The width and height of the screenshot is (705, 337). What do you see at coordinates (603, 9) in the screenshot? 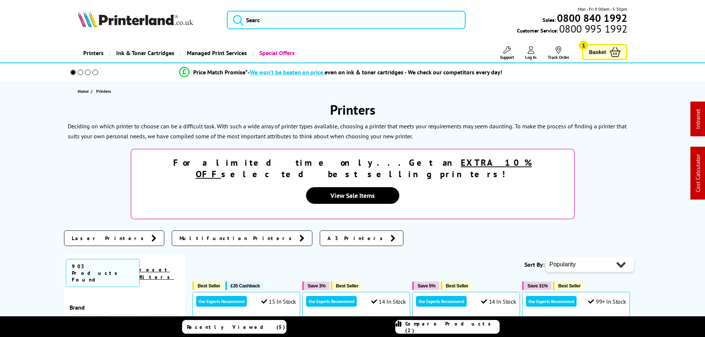
I see `span: Mon - Fri 9:00am - 5:30pm` at bounding box center [603, 9].